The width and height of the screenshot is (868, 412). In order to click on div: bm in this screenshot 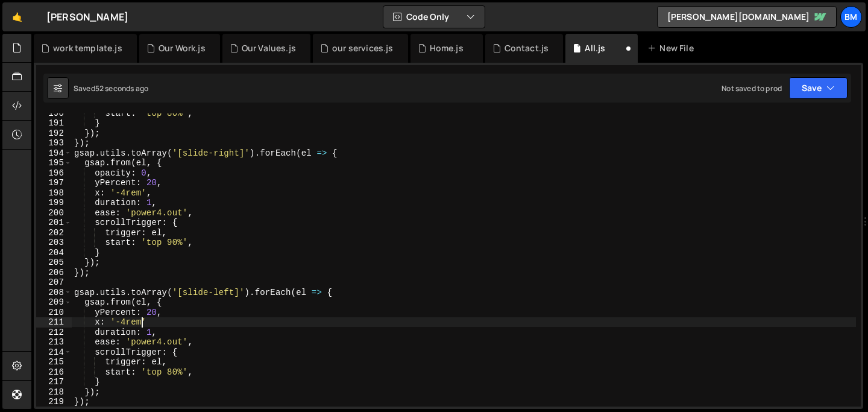, I will do `click(852, 17)`.